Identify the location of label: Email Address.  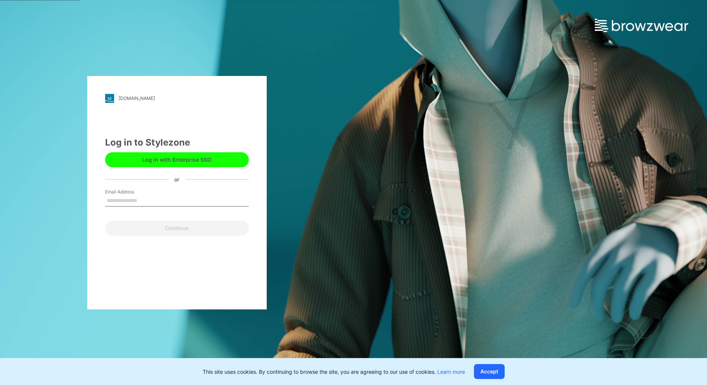
(131, 192).